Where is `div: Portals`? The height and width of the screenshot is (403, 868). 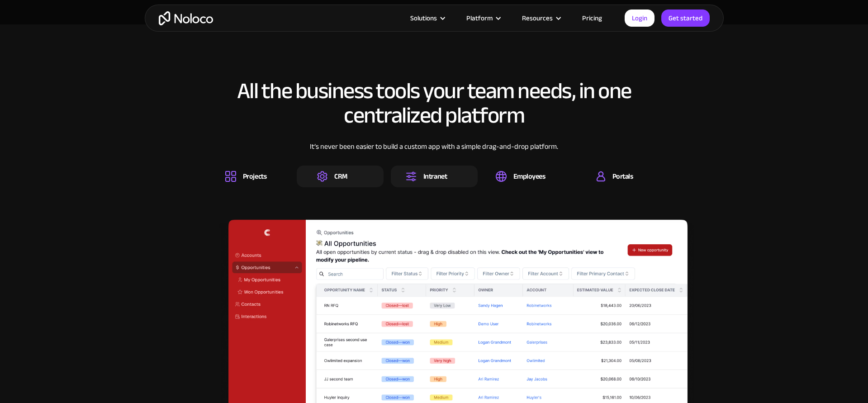 div: Portals is located at coordinates (623, 176).